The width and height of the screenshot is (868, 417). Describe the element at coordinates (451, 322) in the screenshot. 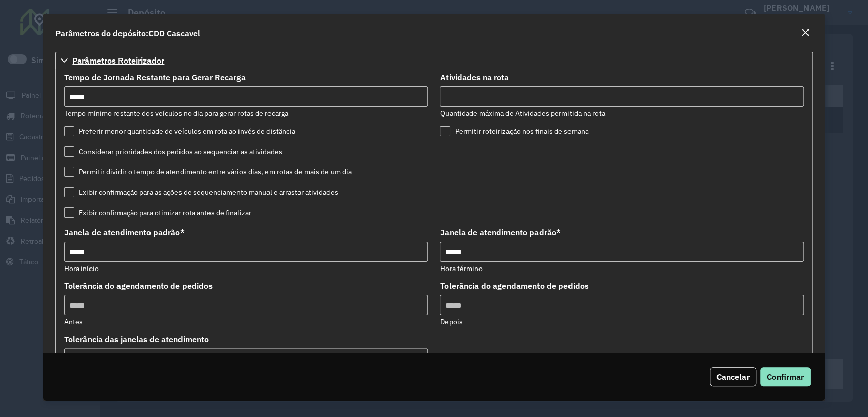

I see `small: Depois` at that location.